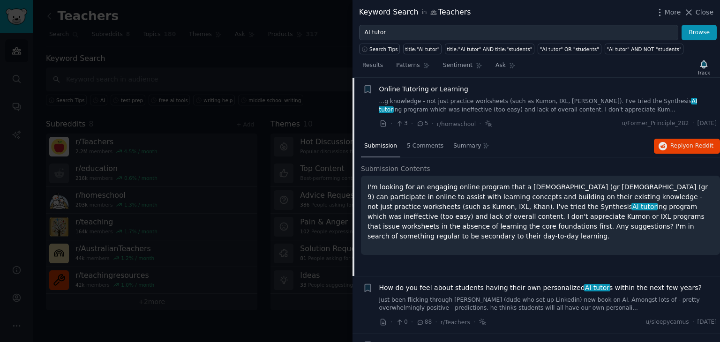 The image size is (720, 342). What do you see at coordinates (699, 33) in the screenshot?
I see `button: Browse` at bounding box center [699, 33].